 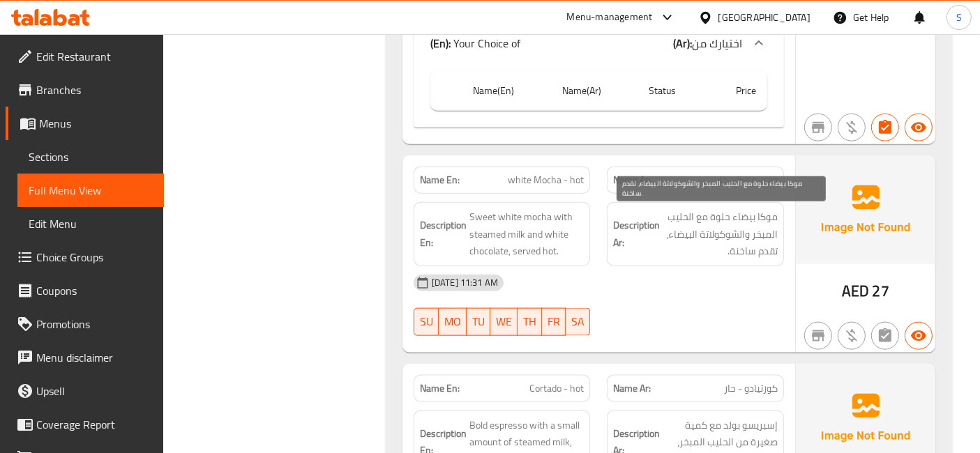 What do you see at coordinates (85, 257) in the screenshot?
I see `a: Choice Groups` at bounding box center [85, 257].